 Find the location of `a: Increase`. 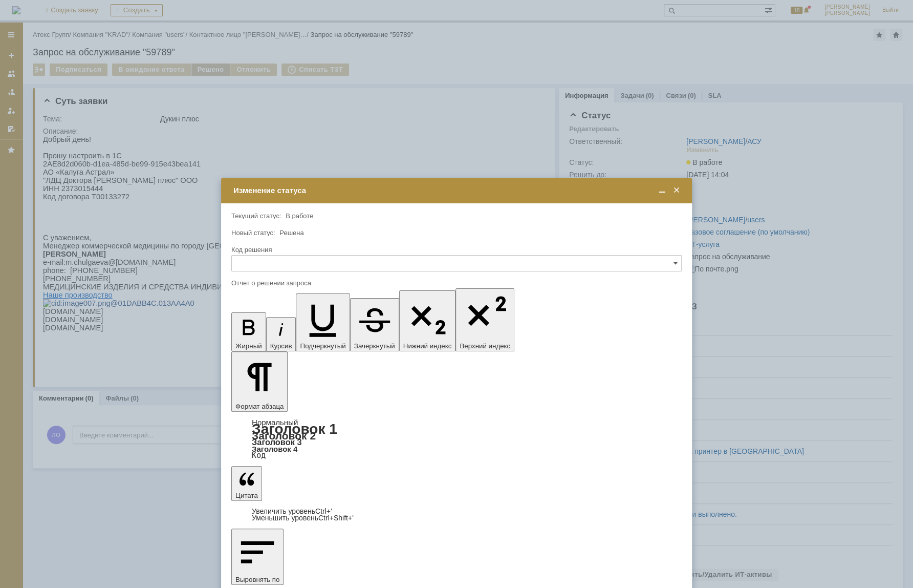

a: Increase is located at coordinates (291, 511).